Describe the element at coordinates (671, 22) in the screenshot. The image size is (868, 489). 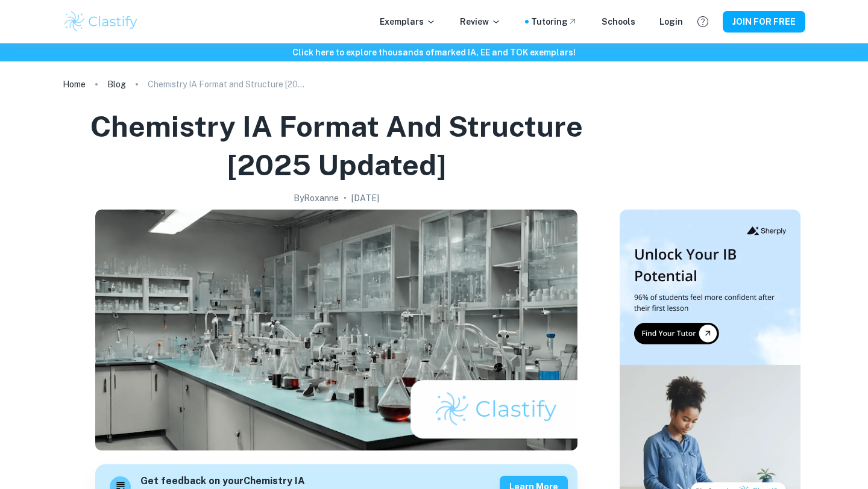
I see `div: Login` at that location.